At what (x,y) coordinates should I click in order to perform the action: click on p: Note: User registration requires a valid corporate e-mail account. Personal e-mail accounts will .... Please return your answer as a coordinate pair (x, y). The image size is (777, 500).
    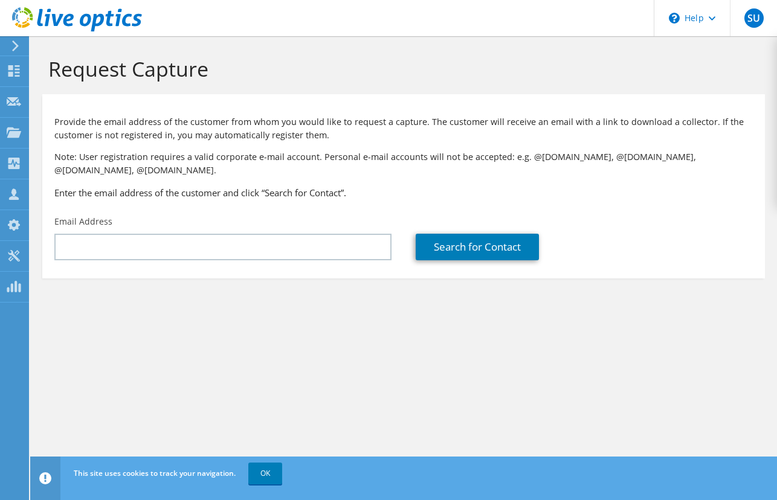
    Looking at the image, I should click on (404, 164).